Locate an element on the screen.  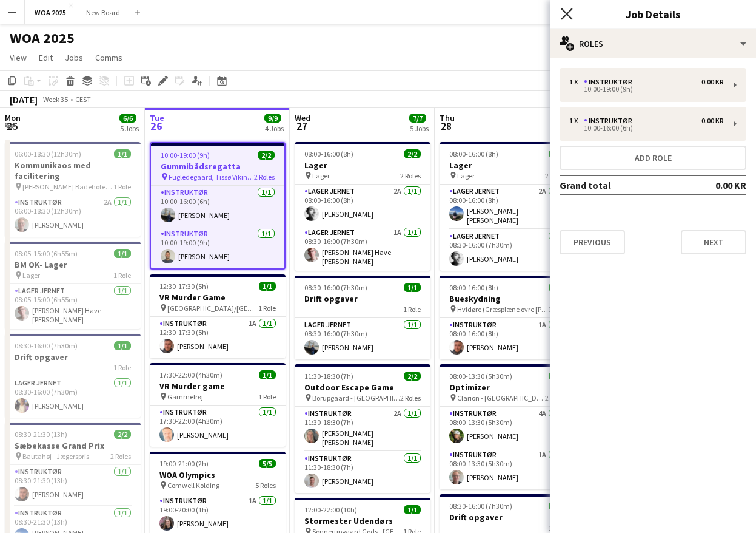
h3: Lager is located at coordinates (507, 165).